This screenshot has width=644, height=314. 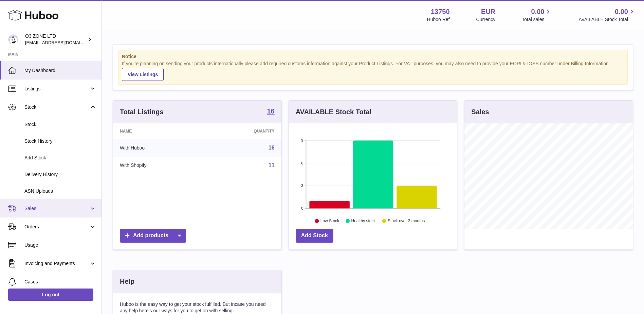 What do you see at coordinates (158, 148) in the screenshot?
I see `td: With Huboo` at bounding box center [158, 148].